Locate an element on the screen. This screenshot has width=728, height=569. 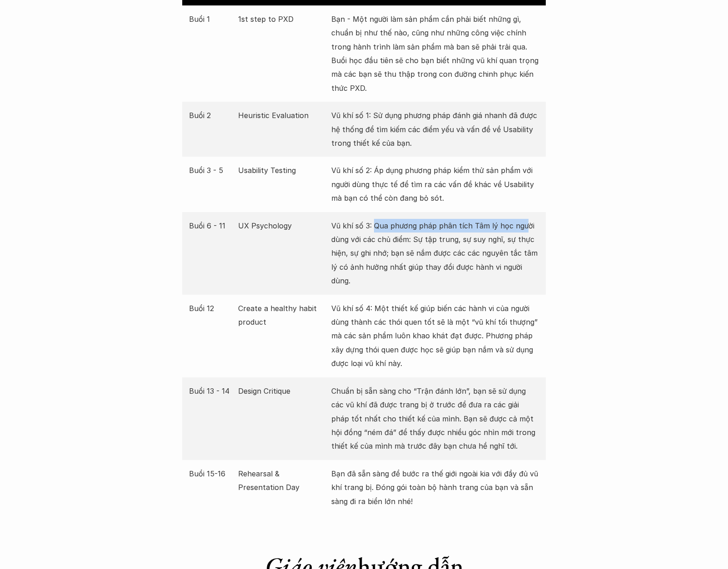
p: Heuristic Evaluation is located at coordinates (283, 115).